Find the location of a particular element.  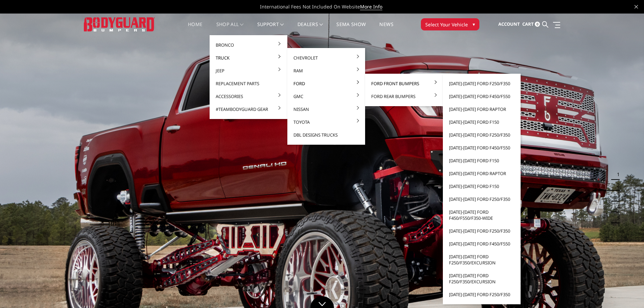

a: Nissan is located at coordinates (326, 109).